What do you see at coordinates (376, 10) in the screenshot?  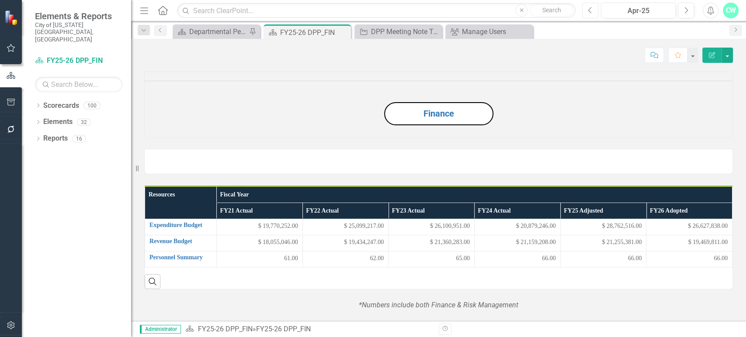 I see `input: Search ClearPoint...` at bounding box center [376, 10].